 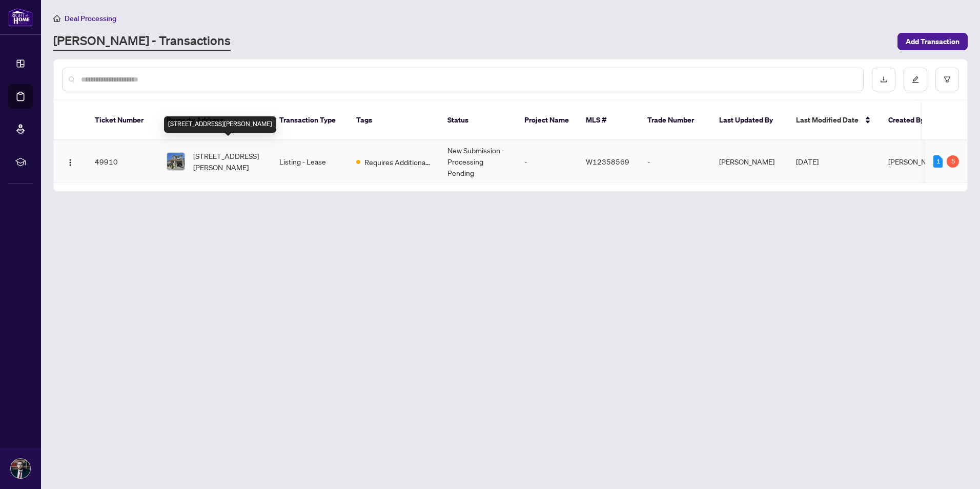 What do you see at coordinates (21, 468) in the screenshot?
I see `img: Profile Icon` at bounding box center [21, 468].